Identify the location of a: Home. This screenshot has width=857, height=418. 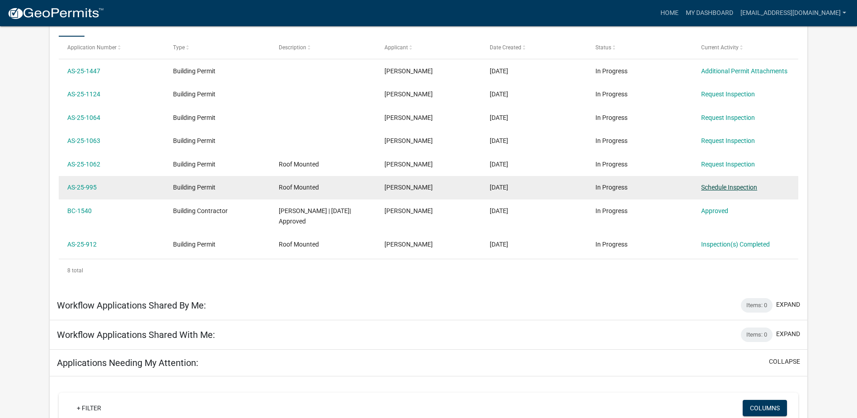
(670, 13).